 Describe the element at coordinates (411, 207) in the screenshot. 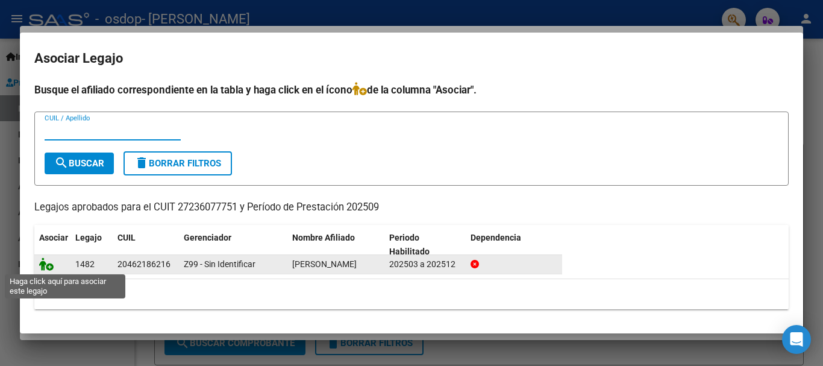

I see `p: Legajos aprobados para el CUIT 27236077751 y Período de Prestación 202509` at that location.